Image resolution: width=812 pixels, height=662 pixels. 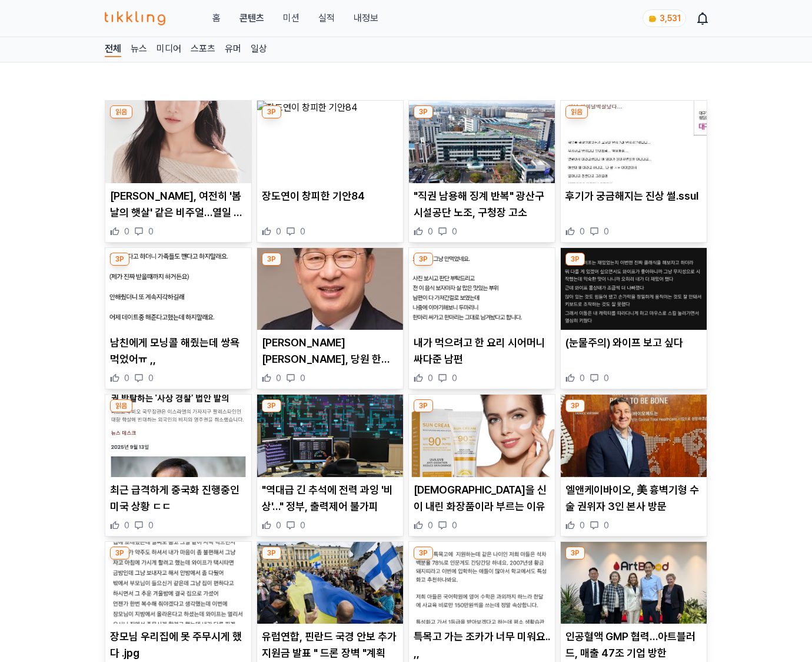 I want to click on img: 신정훈 의원, 당원 한마음대회 ‘큰절’···새로운 출발 알려, so click(x=330, y=289).